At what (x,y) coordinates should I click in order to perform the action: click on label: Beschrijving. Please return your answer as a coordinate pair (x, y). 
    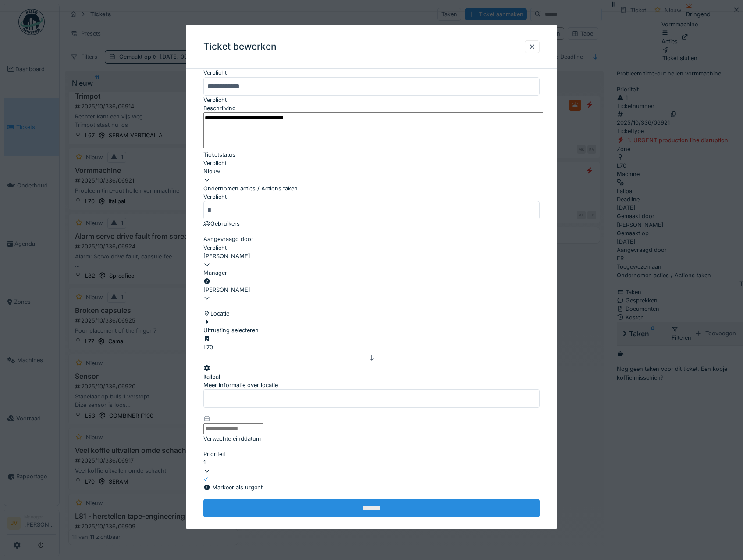
    Looking at the image, I should click on (220, 108).